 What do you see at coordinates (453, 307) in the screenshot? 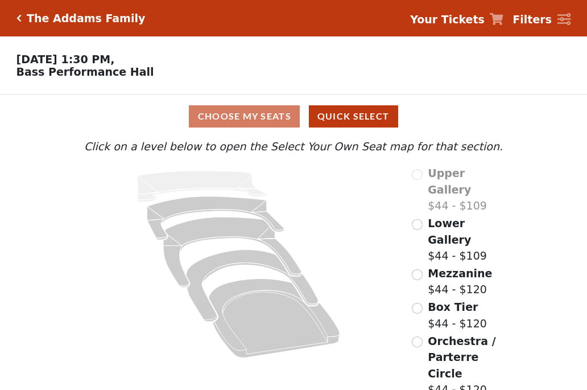
I see `span: Box Tier` at bounding box center [453, 307].